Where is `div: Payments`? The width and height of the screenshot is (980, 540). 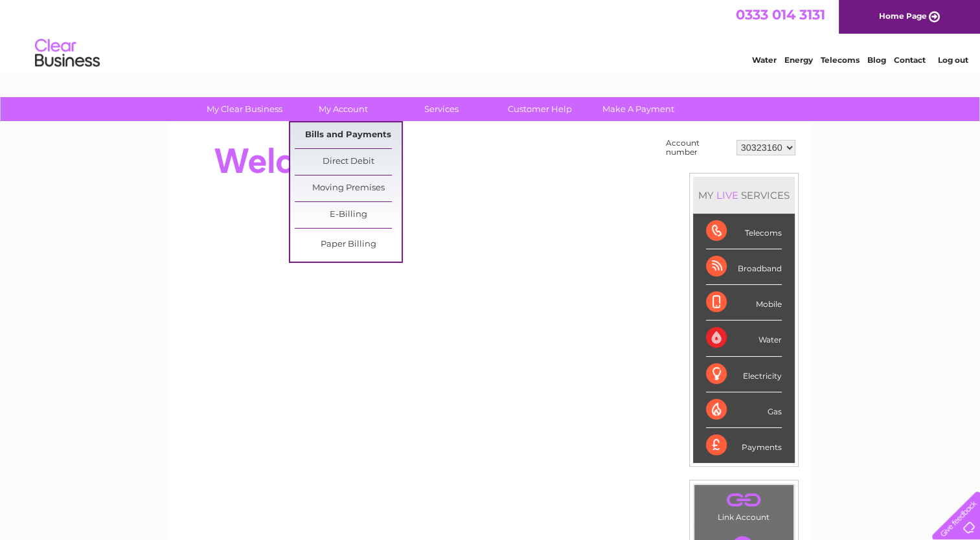
div: Payments is located at coordinates (743, 445).